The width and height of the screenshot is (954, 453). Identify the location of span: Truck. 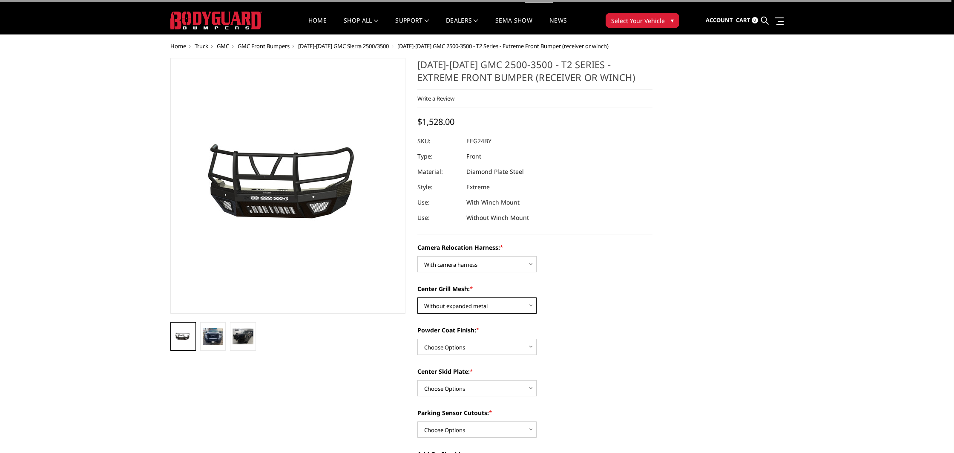
(202, 46).